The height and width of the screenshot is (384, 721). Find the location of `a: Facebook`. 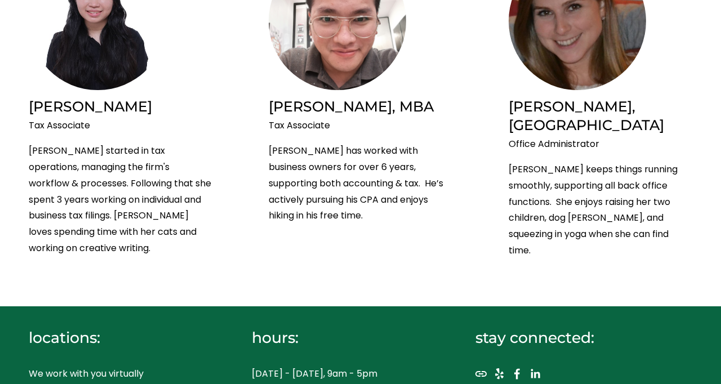

a: Facebook is located at coordinates (517, 374).